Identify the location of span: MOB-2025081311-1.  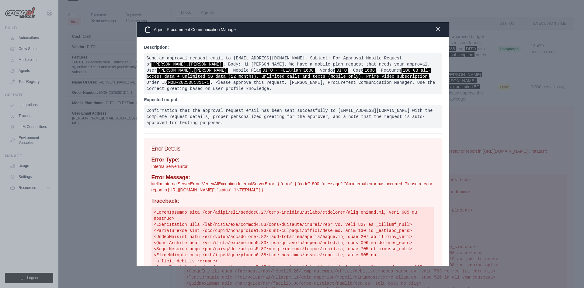
(189, 82).